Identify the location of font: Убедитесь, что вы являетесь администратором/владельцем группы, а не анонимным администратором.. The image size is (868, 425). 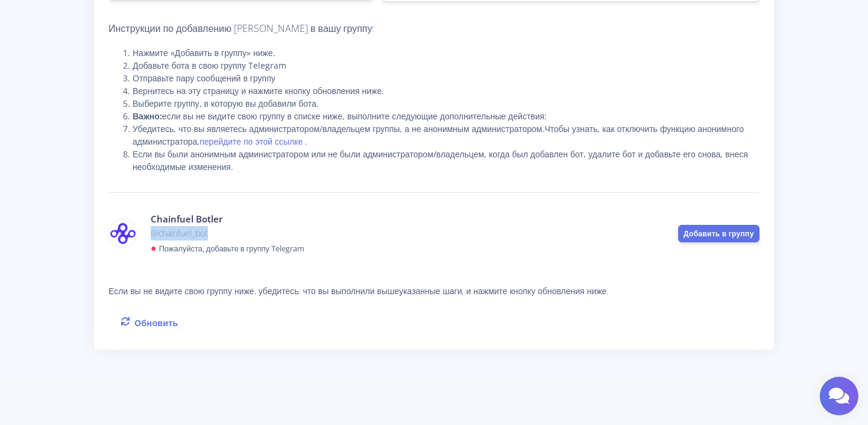
(338, 128).